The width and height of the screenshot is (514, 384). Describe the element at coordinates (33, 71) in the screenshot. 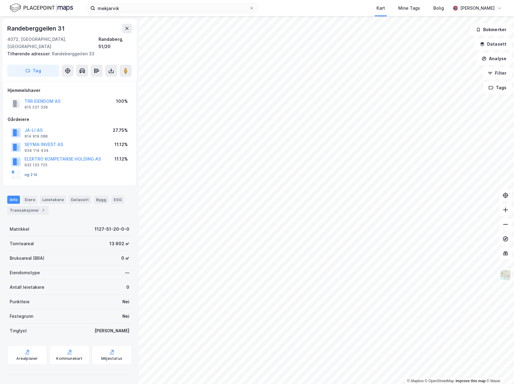

I see `button: Tag` at that location.